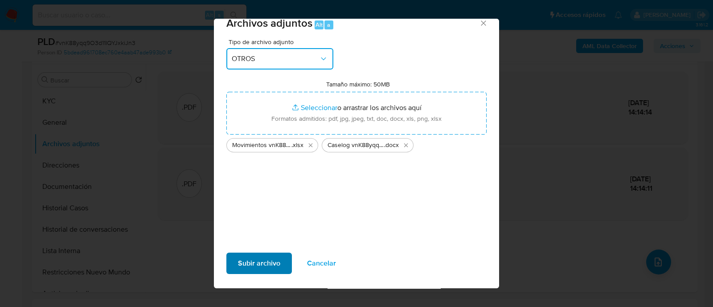 The image size is (713, 307). I want to click on button: Cancelar, so click(321, 263).